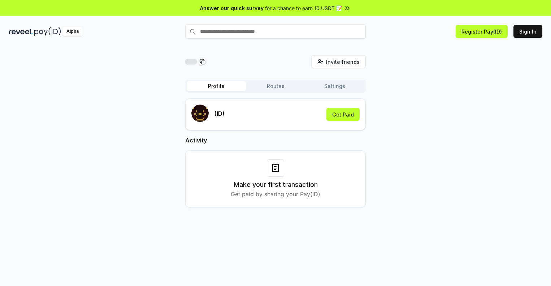 The height and width of the screenshot is (286, 551). I want to click on button: Get Paid, so click(343, 114).